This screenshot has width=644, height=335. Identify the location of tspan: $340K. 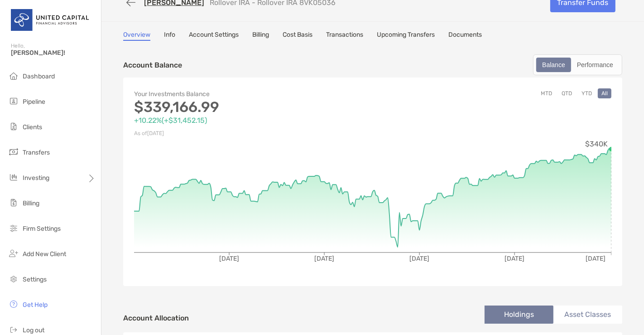
(596, 144).